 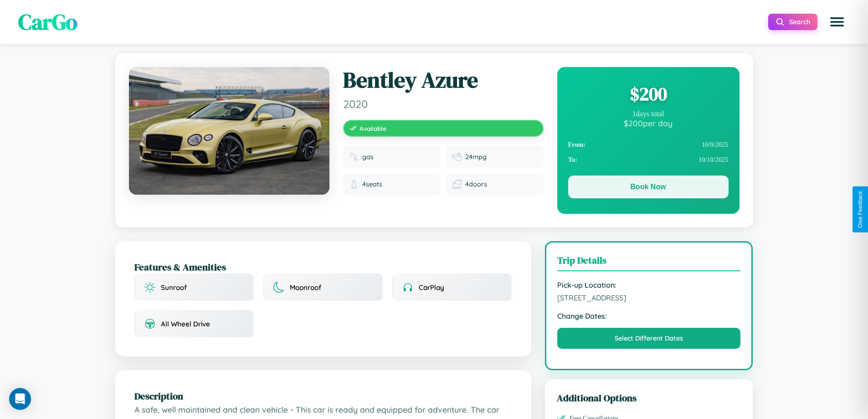 What do you see at coordinates (649, 114) in the screenshot?
I see `div: 1 days total` at bounding box center [649, 114].